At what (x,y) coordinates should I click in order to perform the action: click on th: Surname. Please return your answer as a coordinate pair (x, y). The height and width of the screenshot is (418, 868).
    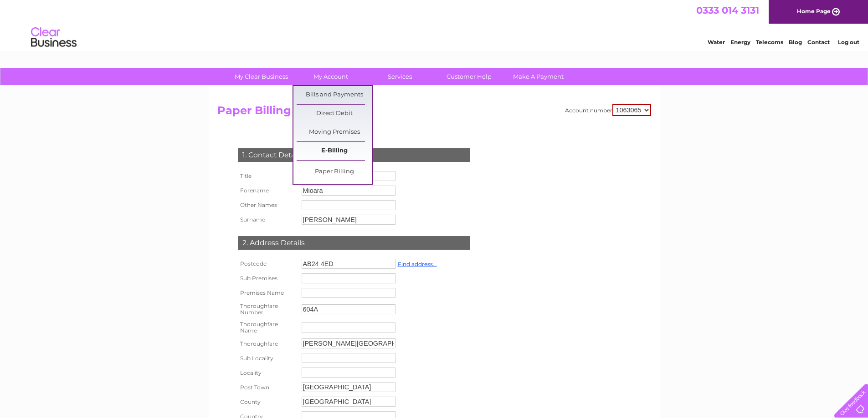
    Looking at the image, I should click on (268, 220).